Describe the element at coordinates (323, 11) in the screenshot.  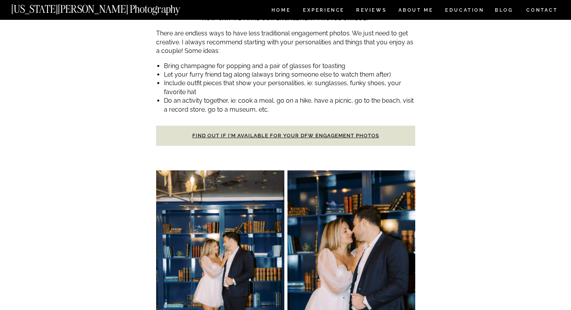
I see `nav: Experience` at that location.